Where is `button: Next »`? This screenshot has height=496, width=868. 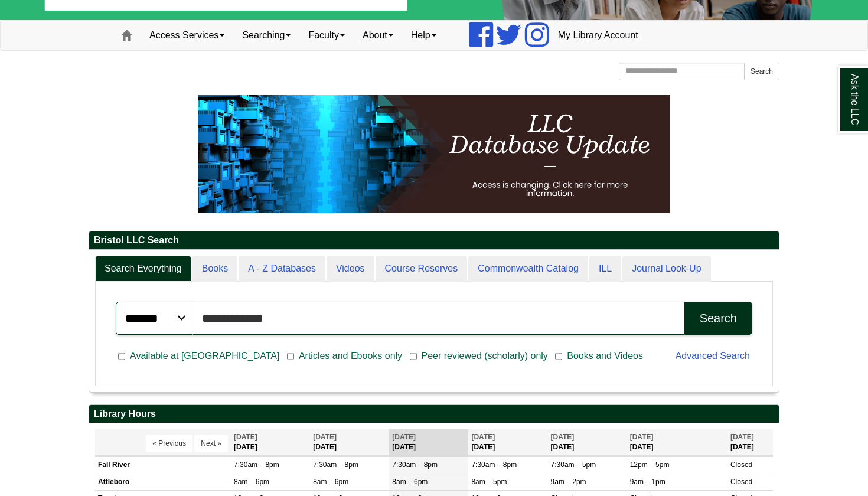 button: Next » is located at coordinates (211, 444).